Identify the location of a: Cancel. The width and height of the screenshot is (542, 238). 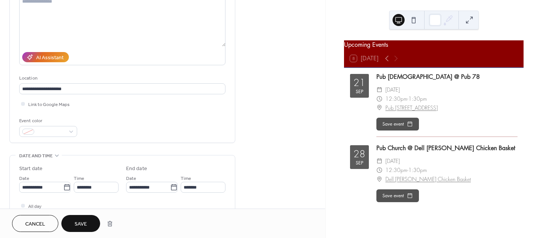
(35, 223).